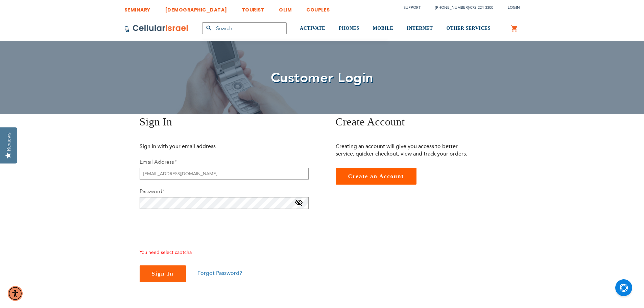 The image size is (644, 308). What do you see at coordinates (349, 28) in the screenshot?
I see `span: PHONES` at bounding box center [349, 28].